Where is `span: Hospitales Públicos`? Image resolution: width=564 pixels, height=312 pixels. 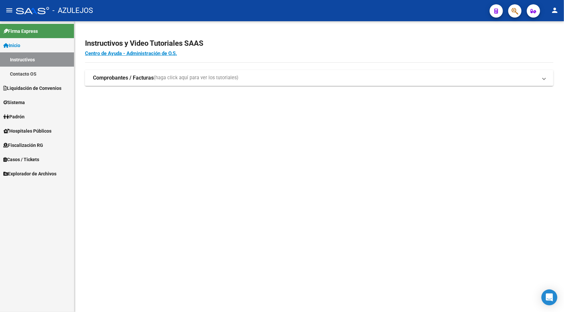
span: Hospitales Públicos is located at coordinates (27, 131).